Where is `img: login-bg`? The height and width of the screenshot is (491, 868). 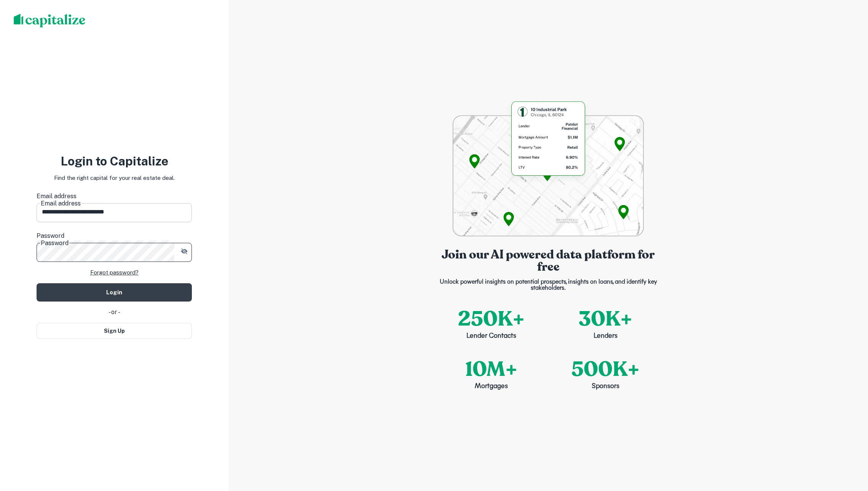 img: login-bg is located at coordinates (547, 167).